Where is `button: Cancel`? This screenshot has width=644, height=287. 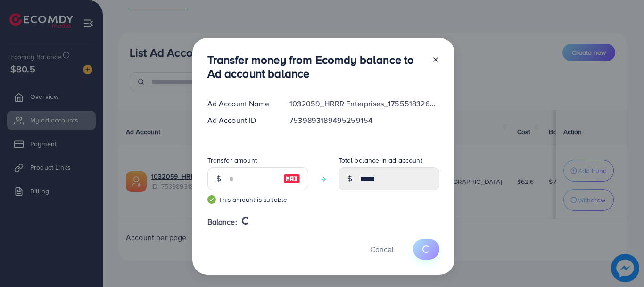 button: Cancel is located at coordinates (382, 249).